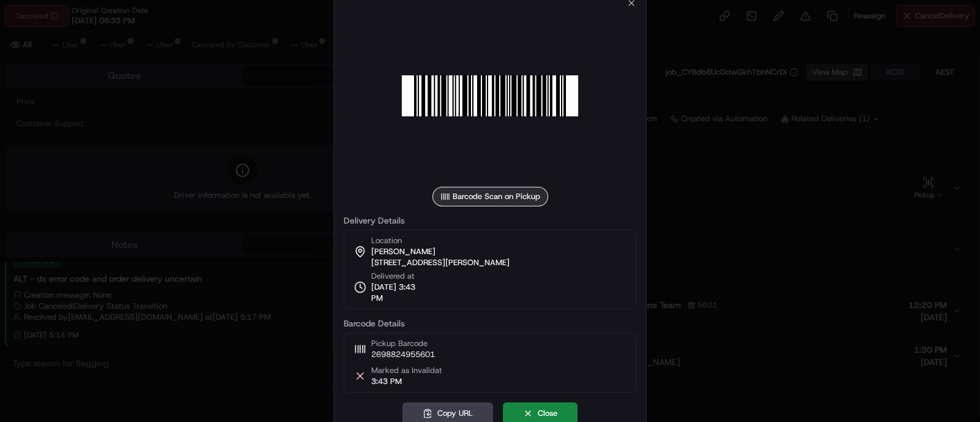 The width and height of the screenshot is (980, 422). What do you see at coordinates (490, 197) in the screenshot?
I see `div: Barcode Scan on Pickup` at bounding box center [490, 197].